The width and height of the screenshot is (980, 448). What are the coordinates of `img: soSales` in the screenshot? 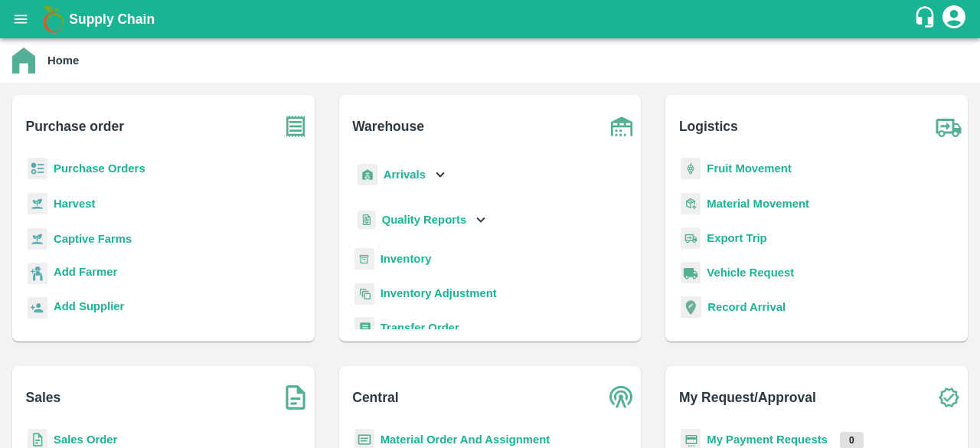 It's located at (296, 397).